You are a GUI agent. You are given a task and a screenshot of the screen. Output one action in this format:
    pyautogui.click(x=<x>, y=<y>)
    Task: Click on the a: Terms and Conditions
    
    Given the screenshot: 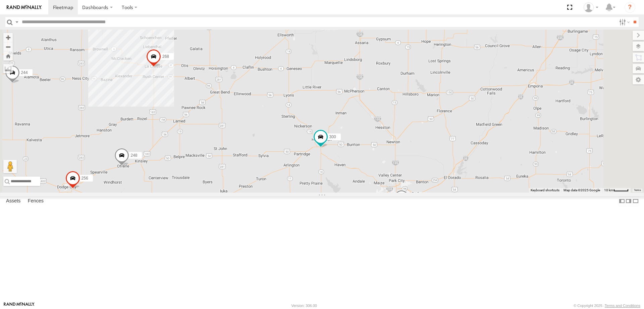 What is the action you would take?
    pyautogui.click(x=623, y=305)
    